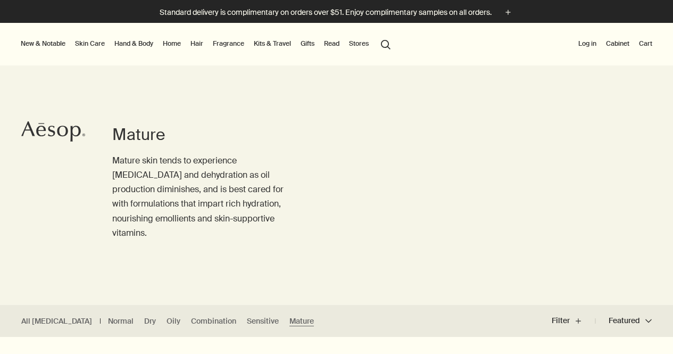 Image resolution: width=673 pixels, height=354 pixels. I want to click on a: Gifts, so click(308, 44).